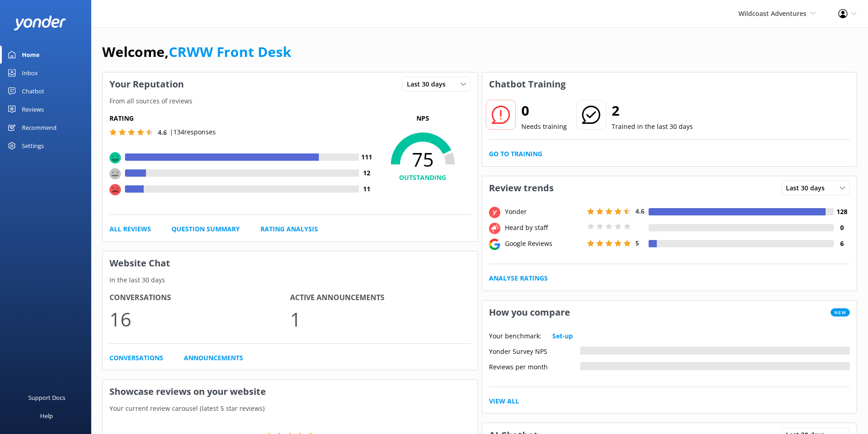 Image resolution: width=868 pixels, height=434 pixels. I want to click on h4: OUTSTANDING, so click(423, 178).